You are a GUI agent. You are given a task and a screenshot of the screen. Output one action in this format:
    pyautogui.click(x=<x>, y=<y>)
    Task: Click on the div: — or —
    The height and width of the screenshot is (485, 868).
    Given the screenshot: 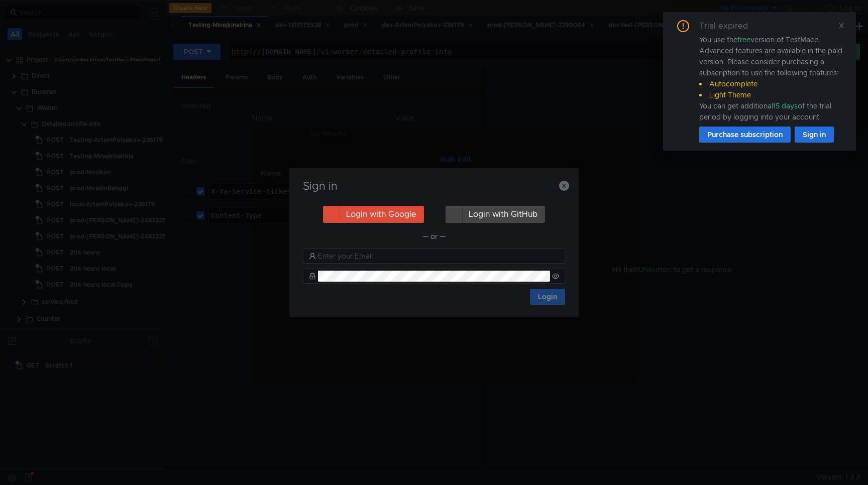 What is the action you would take?
    pyautogui.click(x=434, y=237)
    